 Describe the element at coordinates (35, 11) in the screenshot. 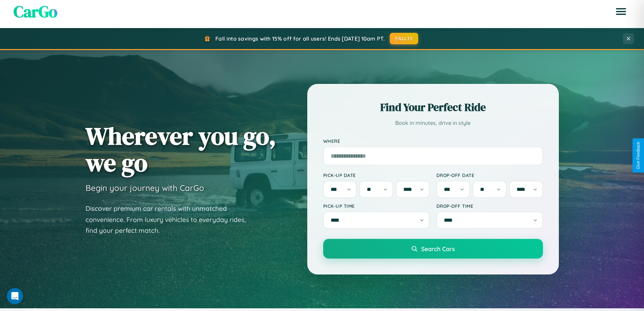

I see `span: CarGo` at that location.